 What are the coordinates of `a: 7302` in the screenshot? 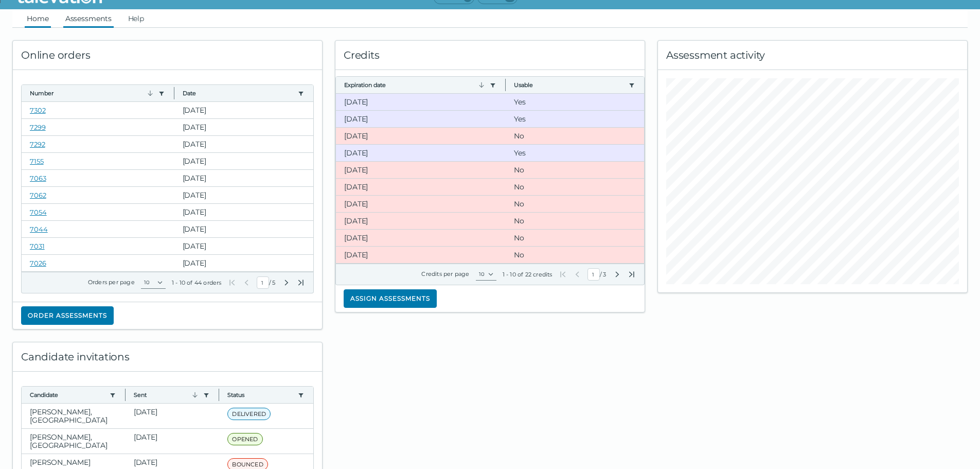 It's located at (37, 111).